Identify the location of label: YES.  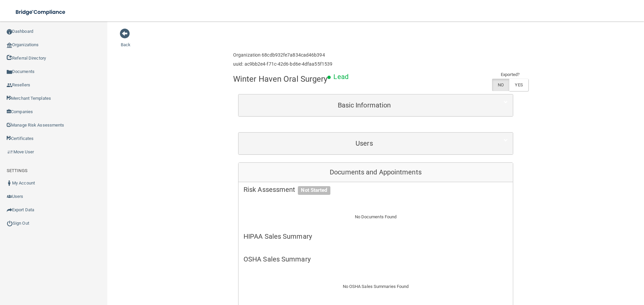
(518, 85).